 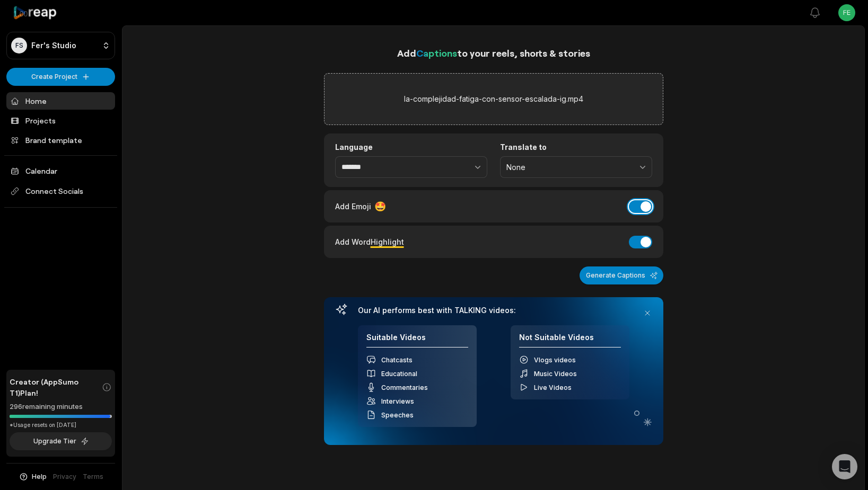 I want to click on span: Interviews, so click(x=398, y=401).